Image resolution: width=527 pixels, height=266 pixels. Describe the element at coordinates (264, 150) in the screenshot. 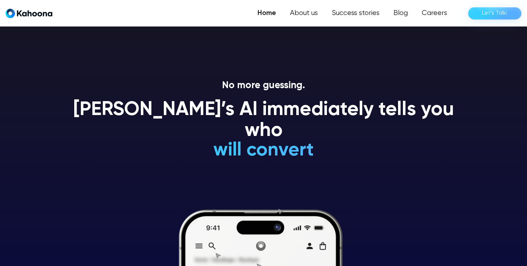

I see `h1: will convert` at that location.